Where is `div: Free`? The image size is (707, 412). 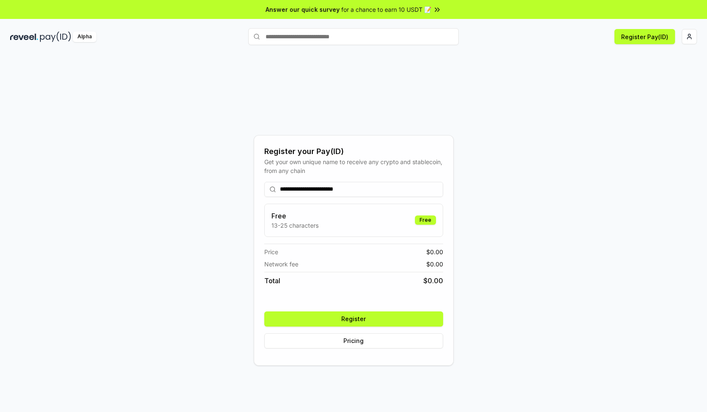 div: Free is located at coordinates (425, 220).